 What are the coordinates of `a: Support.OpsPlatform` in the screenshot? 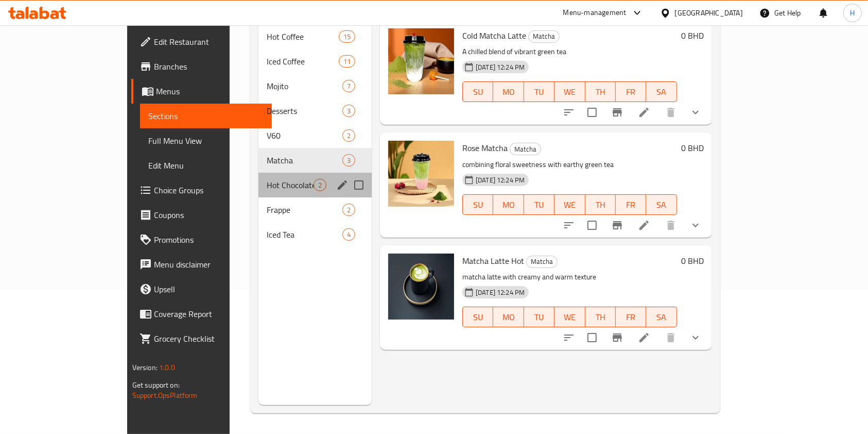 It's located at (164, 395).